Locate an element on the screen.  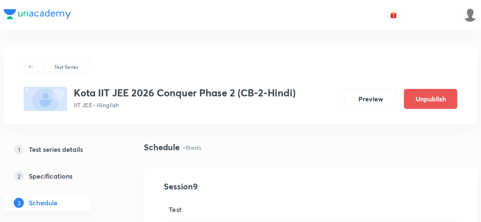
p: • 8 tests is located at coordinates (192, 147).